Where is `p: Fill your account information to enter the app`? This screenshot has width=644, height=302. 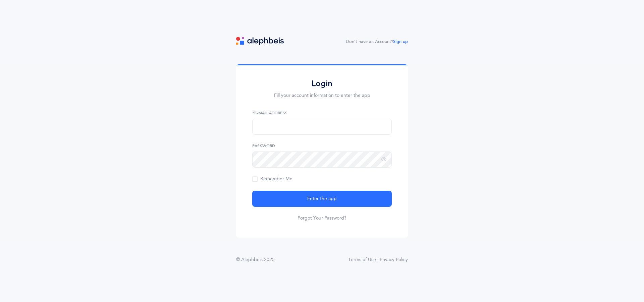
p: Fill your account information to enter the app is located at coordinates (322, 96).